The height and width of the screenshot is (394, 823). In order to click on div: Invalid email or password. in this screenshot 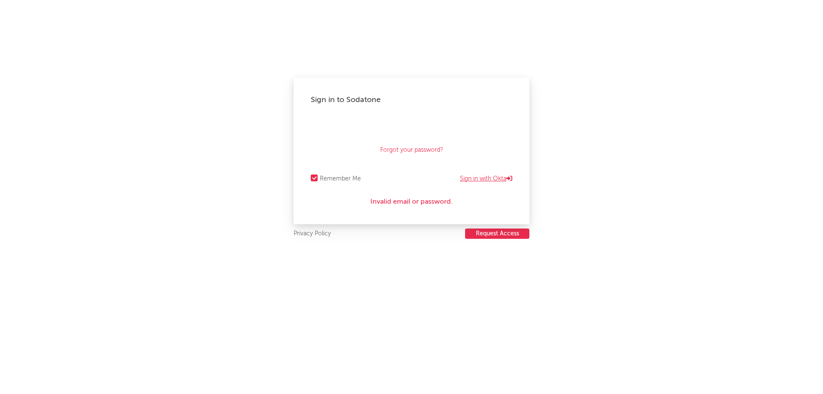, I will do `click(412, 202)`.